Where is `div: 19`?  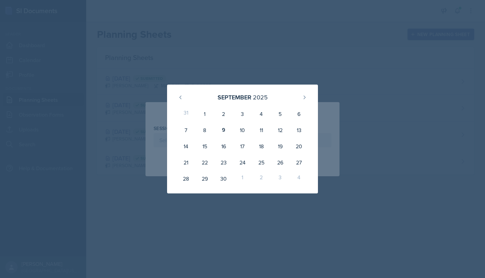 div: 19 is located at coordinates (280, 146).